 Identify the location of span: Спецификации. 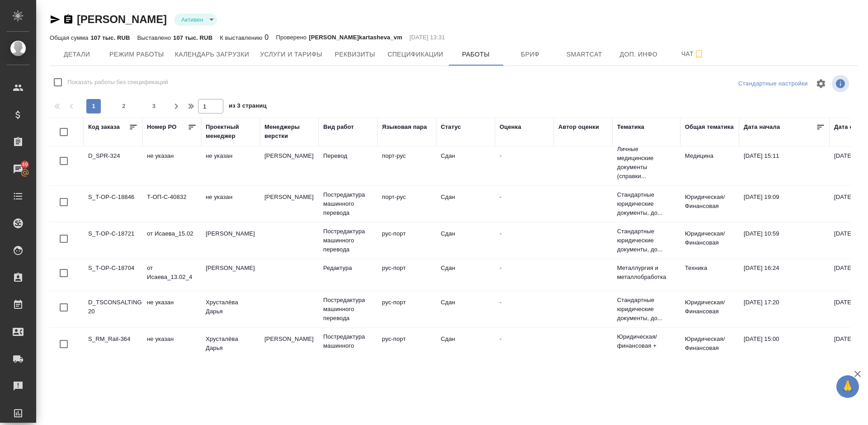
(415, 54).